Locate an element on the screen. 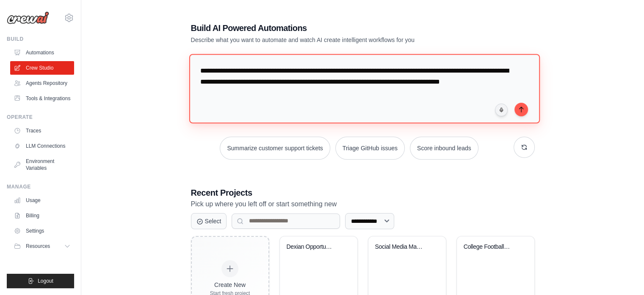 This screenshot has width=644, height=295. p: Describe what you want to automate and watch AI create intelligent workflows for you is located at coordinates (333, 40).